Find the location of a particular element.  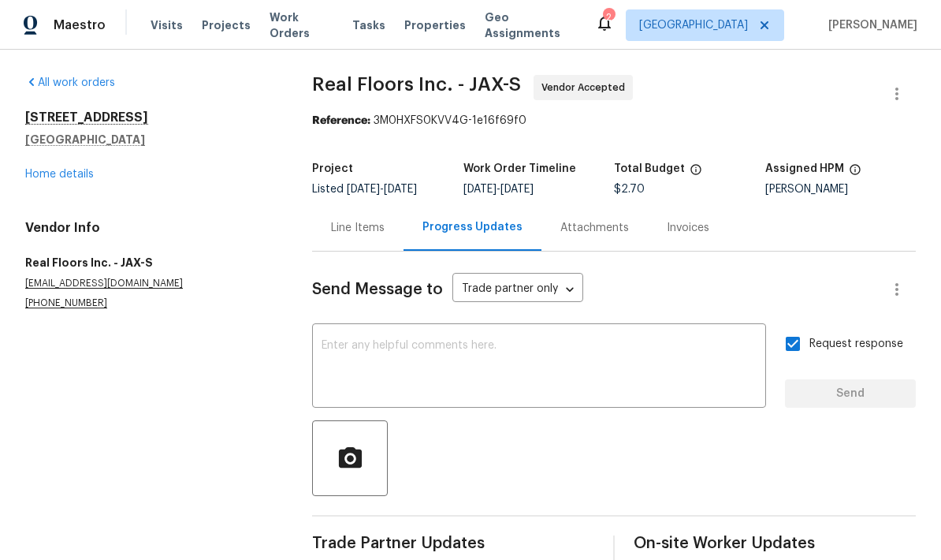

span: Send Message to is located at coordinates (378, 289).